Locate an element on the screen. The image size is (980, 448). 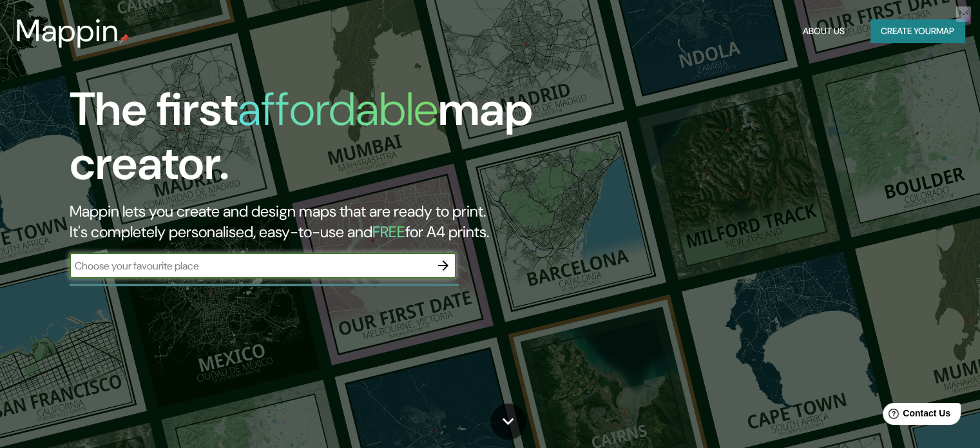
h5: FREE is located at coordinates (389, 232).